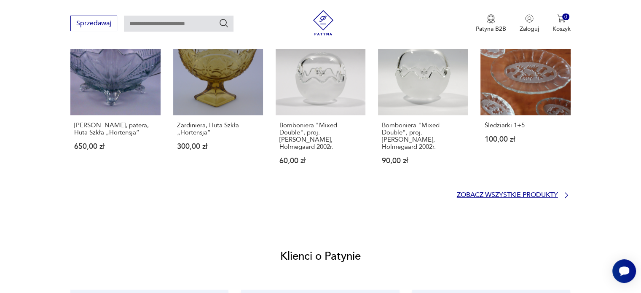 The height and width of the screenshot is (293, 641). Describe the element at coordinates (323, 23) in the screenshot. I see `img: Patyna - sklep z meblami i dekoracjami vintage` at that location.